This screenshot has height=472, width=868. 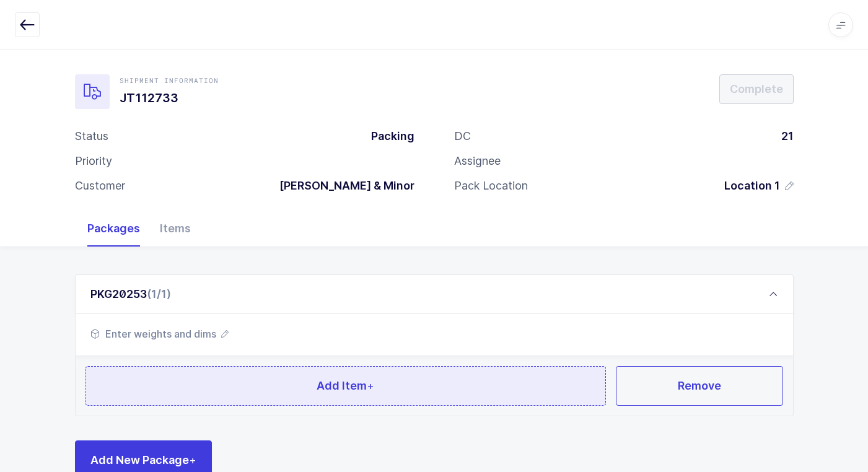 What do you see at coordinates (94, 161) in the screenshot?
I see `div: Priority` at bounding box center [94, 161].